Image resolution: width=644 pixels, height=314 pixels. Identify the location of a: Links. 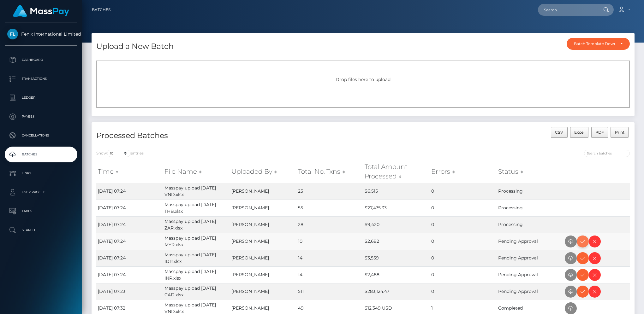
(41, 174).